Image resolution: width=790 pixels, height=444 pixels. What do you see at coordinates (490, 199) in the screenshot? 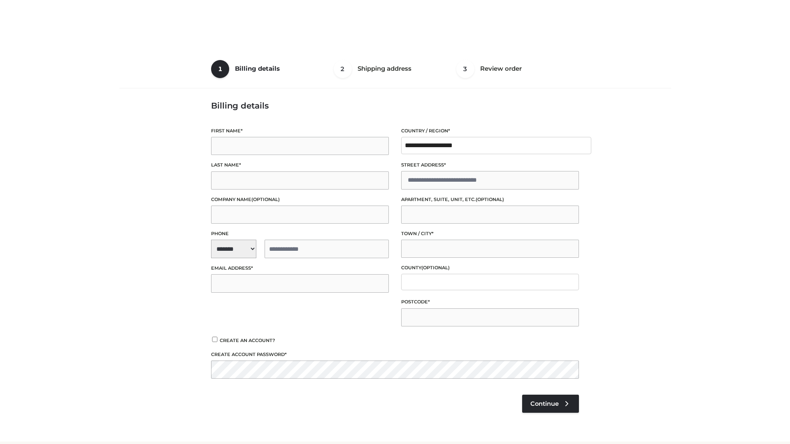
I see `label: Apartment, suite, unit, etc.` at bounding box center [490, 199].